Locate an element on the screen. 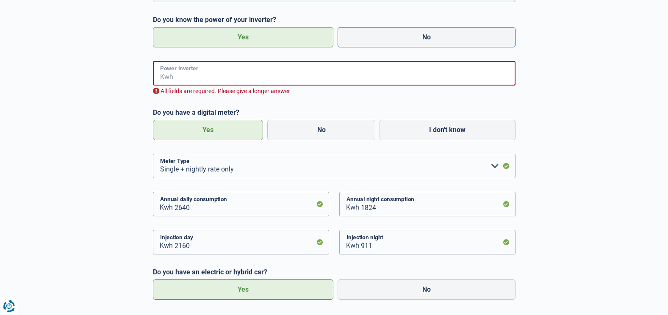 The height and width of the screenshot is (315, 668). select: Meter Type is located at coordinates (334, 166).